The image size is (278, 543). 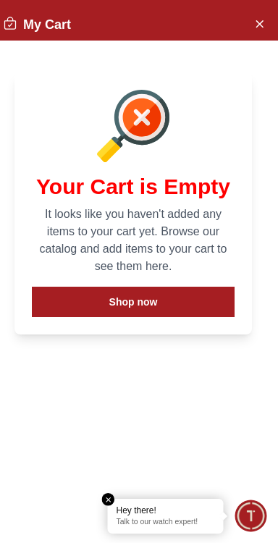 What do you see at coordinates (259, 23) in the screenshot?
I see `button: Close Account` at bounding box center [259, 23].